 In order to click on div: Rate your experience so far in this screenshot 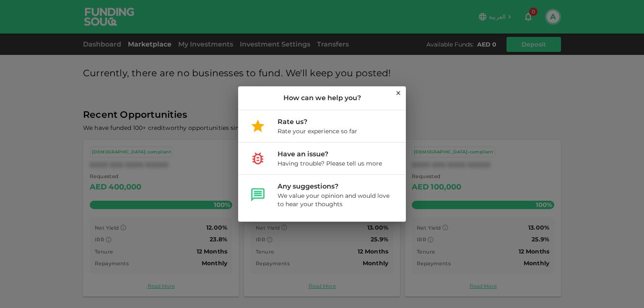, I will do `click(317, 131)`.